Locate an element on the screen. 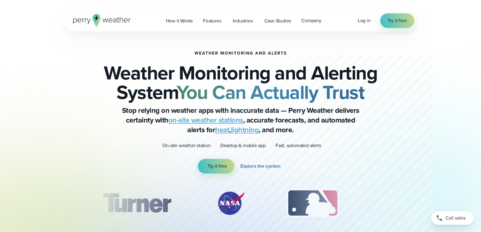 The width and height of the screenshot is (481, 232). span: Log in is located at coordinates (364, 20).